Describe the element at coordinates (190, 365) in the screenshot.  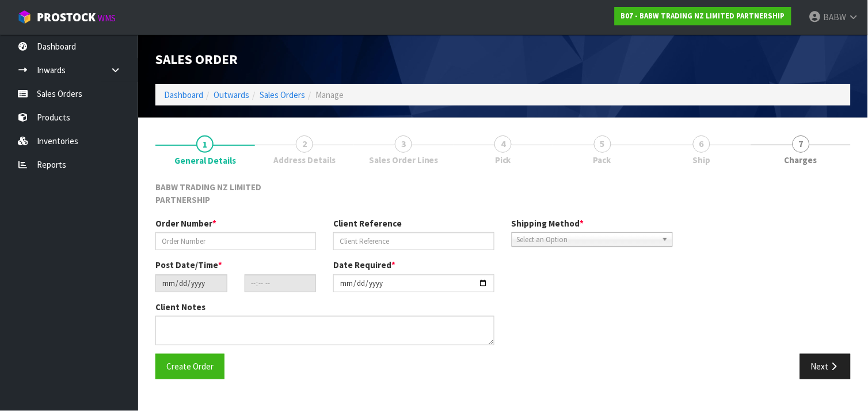
I see `button: Create Order` at that location.